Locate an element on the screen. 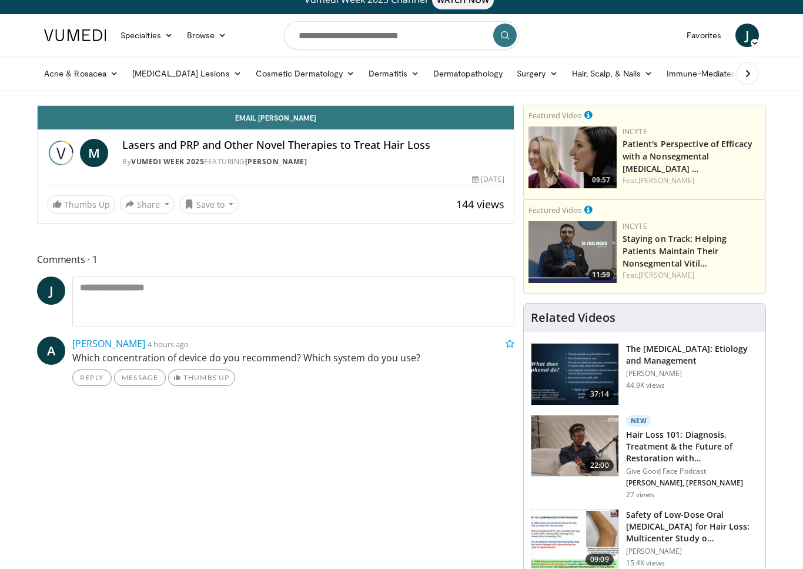 This screenshot has width=803, height=569. a: Message is located at coordinates (140, 378).